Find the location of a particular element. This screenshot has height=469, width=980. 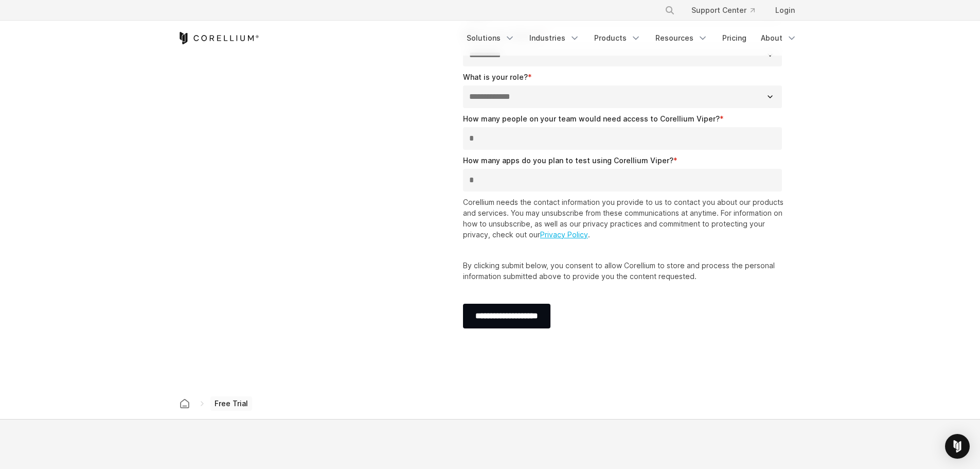

a: Resources is located at coordinates (681, 38).